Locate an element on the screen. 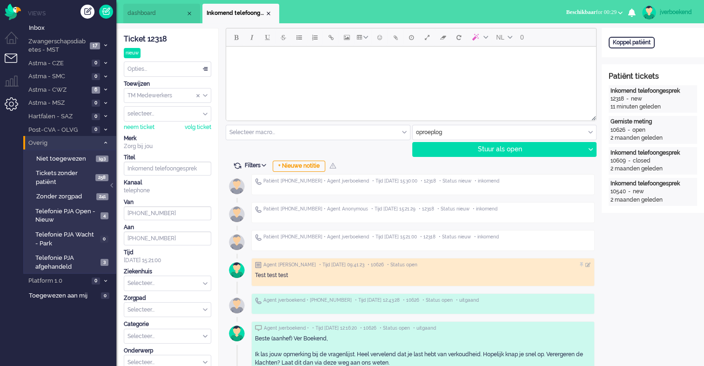 This screenshot has width=704, height=366. div: Test test test is located at coordinates (423, 275).